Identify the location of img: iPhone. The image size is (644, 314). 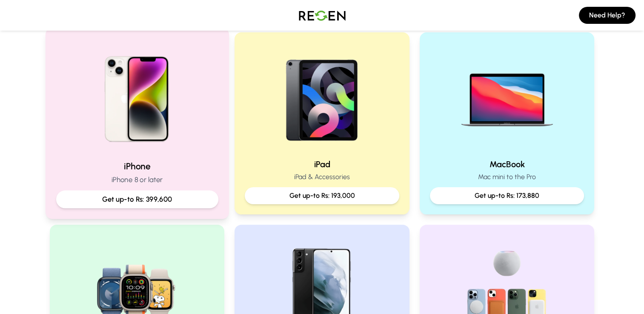
(137, 96).